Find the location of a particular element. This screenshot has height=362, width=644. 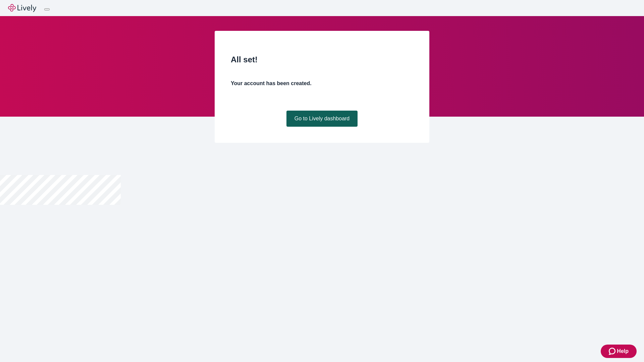

a: Go to Lively dashboard is located at coordinates (322, 119).